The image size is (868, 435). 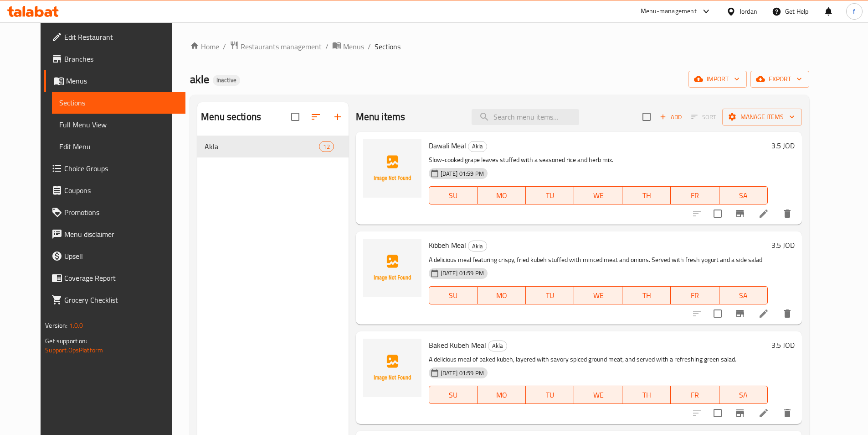 What do you see at coordinates (282, 47) in the screenshot?
I see `span: Restaurants management` at bounding box center [282, 47].